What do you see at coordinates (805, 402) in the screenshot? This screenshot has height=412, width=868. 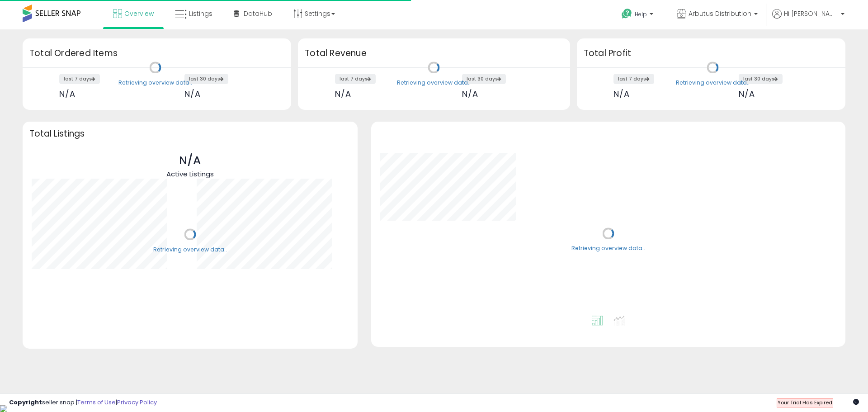 I see `span: Your Trial Has Expired` at bounding box center [805, 402].